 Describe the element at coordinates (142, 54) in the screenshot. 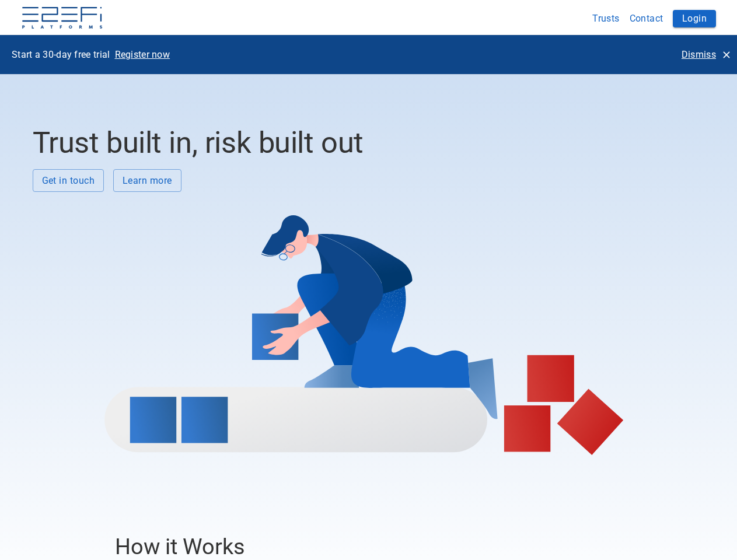

I see `button: Register now` at that location.